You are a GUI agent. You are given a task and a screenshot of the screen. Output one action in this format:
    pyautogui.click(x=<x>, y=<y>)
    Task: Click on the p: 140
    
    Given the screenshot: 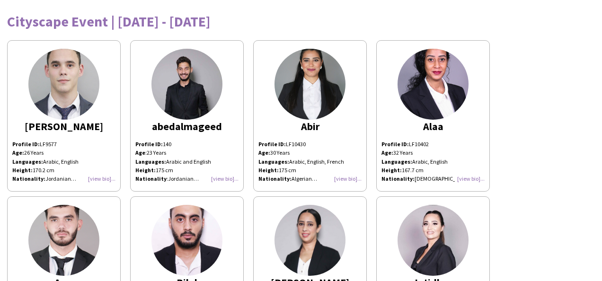 What is the action you would take?
    pyautogui.click(x=187, y=144)
    